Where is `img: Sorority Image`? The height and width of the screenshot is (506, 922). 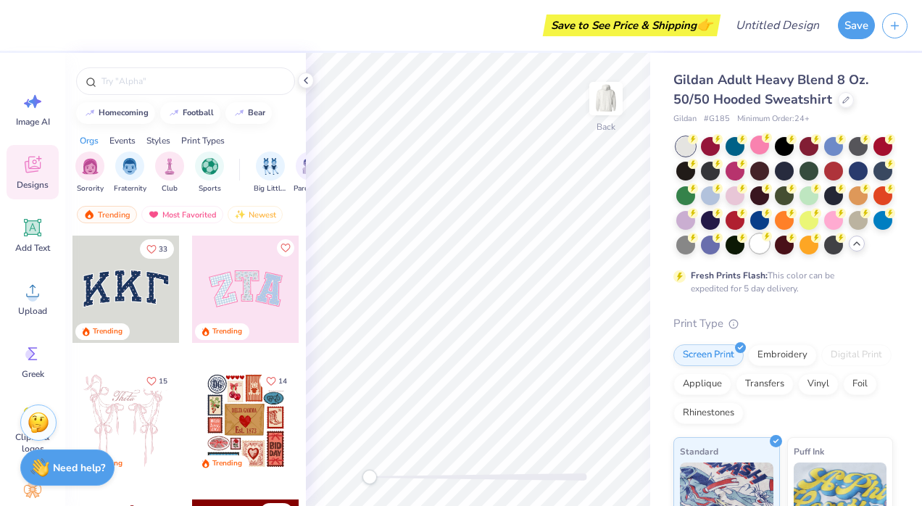
img: Sorority Image is located at coordinates (90, 166).